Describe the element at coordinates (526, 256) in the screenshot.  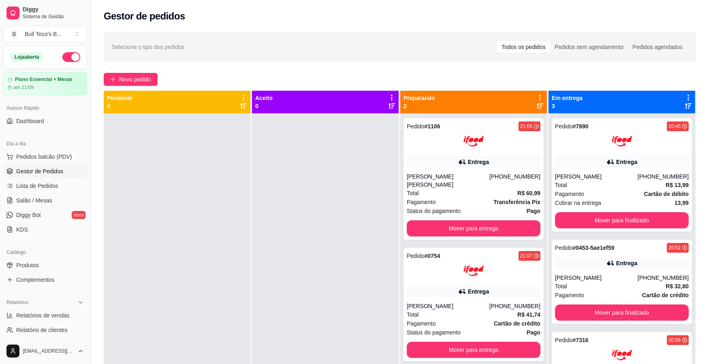
I see `div: 21:07` at that location.